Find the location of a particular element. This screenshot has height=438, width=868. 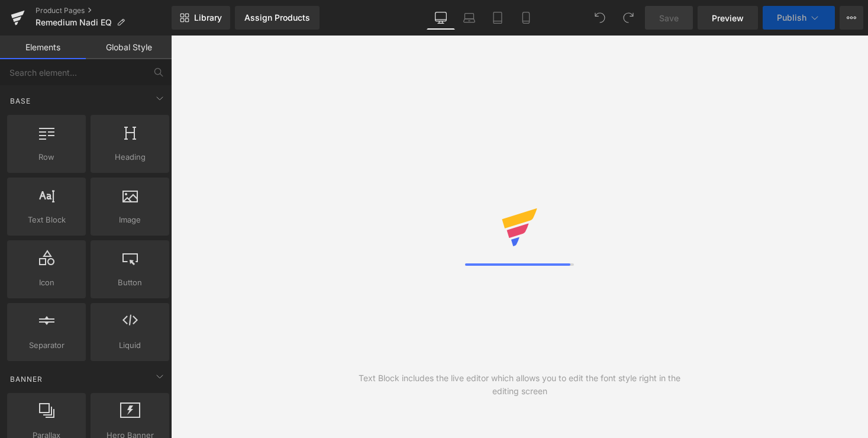

span: Remedium Nadi EQ is located at coordinates (73, 22).